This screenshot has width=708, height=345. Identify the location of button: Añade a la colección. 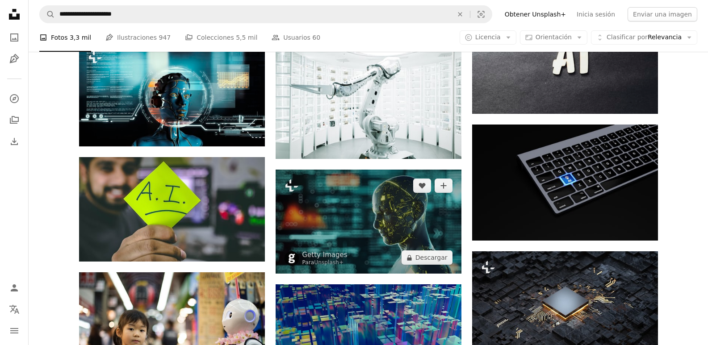
(443, 186).